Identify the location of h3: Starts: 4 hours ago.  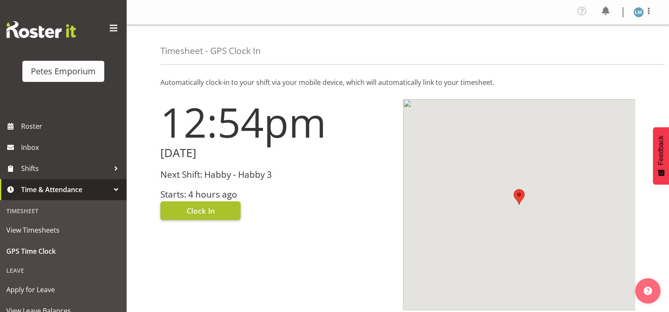
(277, 194).